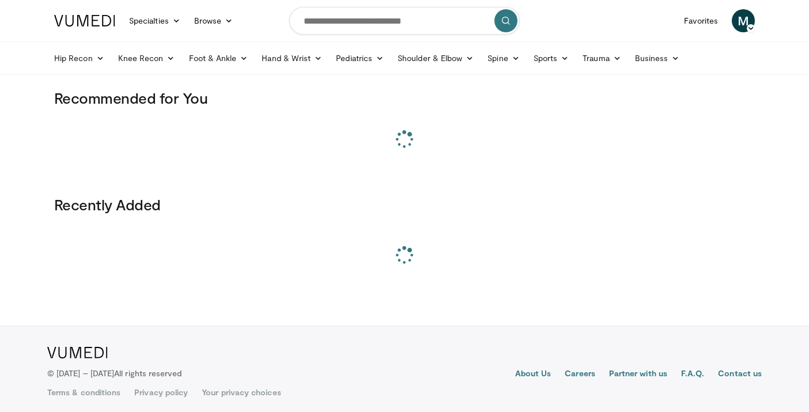 Image resolution: width=809 pixels, height=412 pixels. Describe the element at coordinates (580, 375) in the screenshot. I see `a: Careers` at that location.